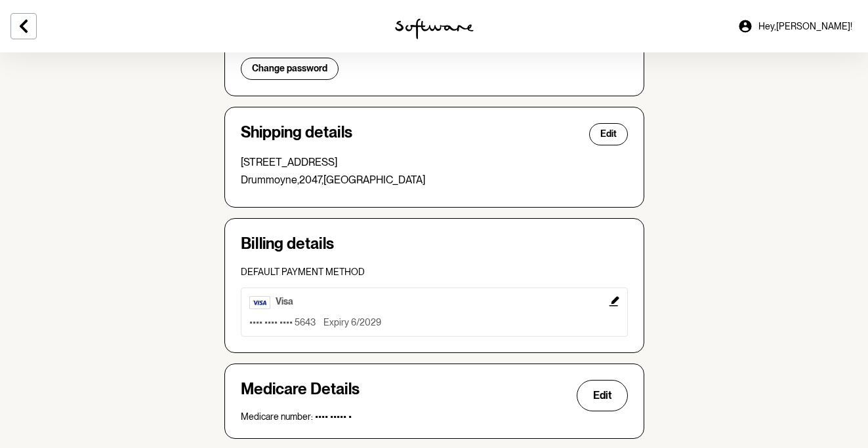 The image size is (868, 448). I want to click on h4: Medicare Details, so click(300, 396).